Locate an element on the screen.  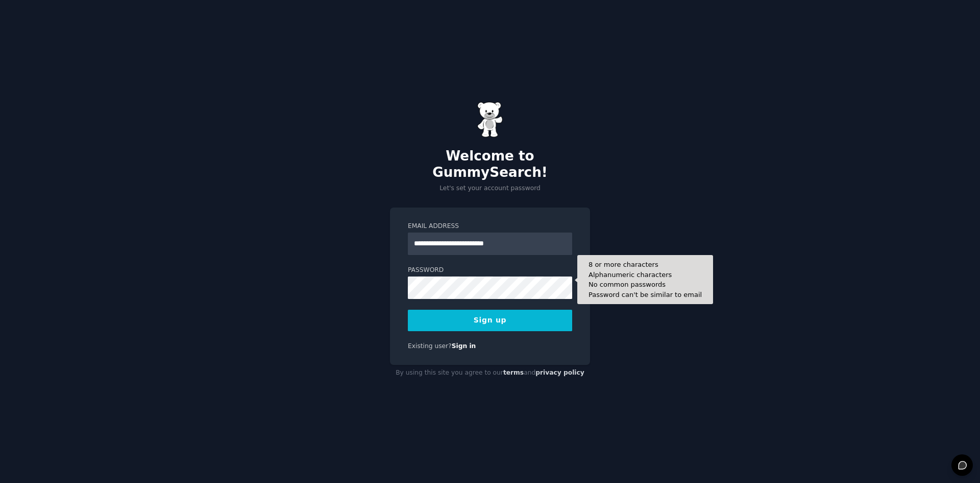
a: Sign in is located at coordinates (464, 346).